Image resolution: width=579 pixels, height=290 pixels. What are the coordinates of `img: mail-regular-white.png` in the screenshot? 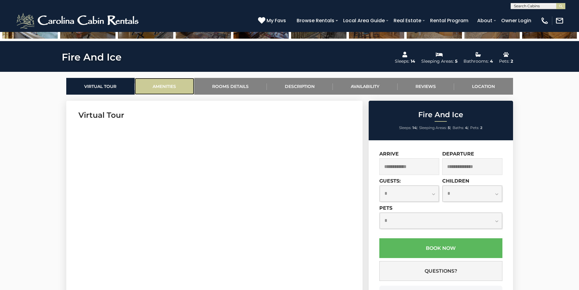 It's located at (560, 21).